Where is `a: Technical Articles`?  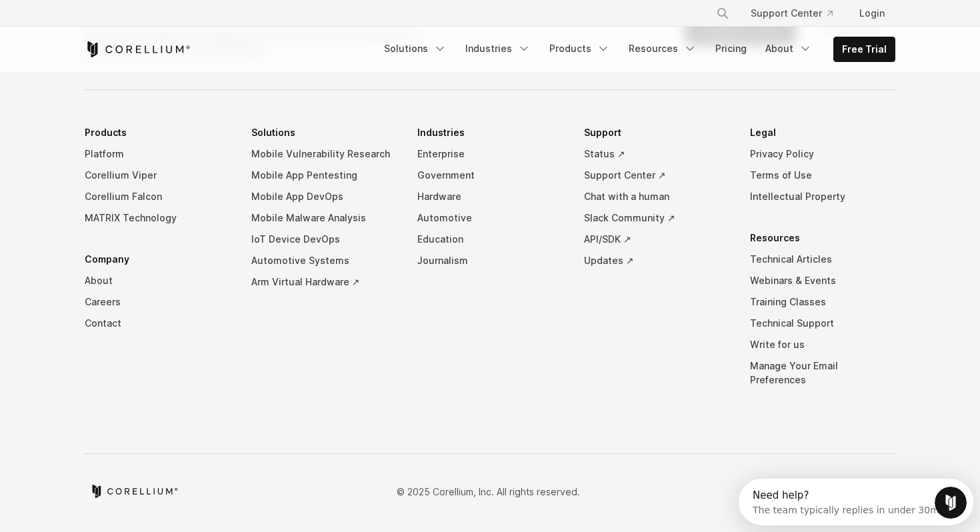
a: Technical Articles is located at coordinates (822, 260).